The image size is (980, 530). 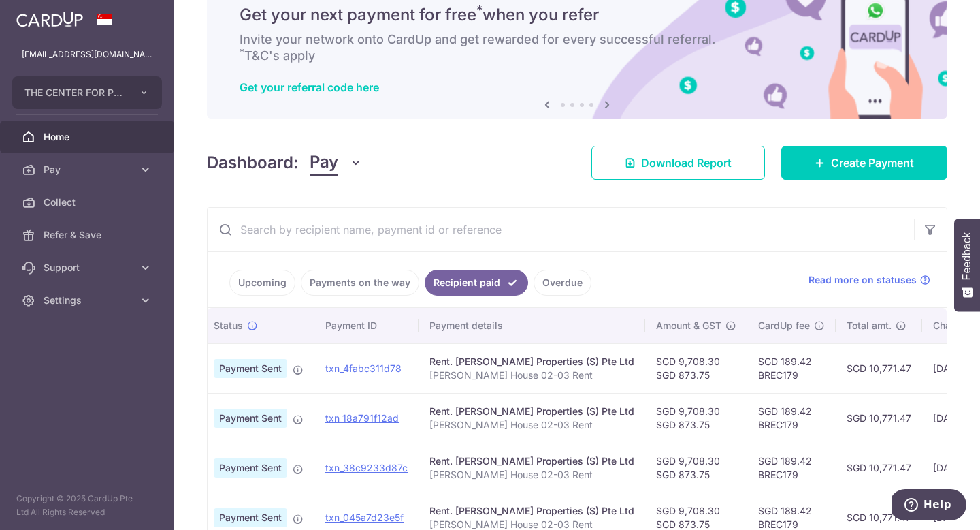 I want to click on span: Collect, so click(x=89, y=202).